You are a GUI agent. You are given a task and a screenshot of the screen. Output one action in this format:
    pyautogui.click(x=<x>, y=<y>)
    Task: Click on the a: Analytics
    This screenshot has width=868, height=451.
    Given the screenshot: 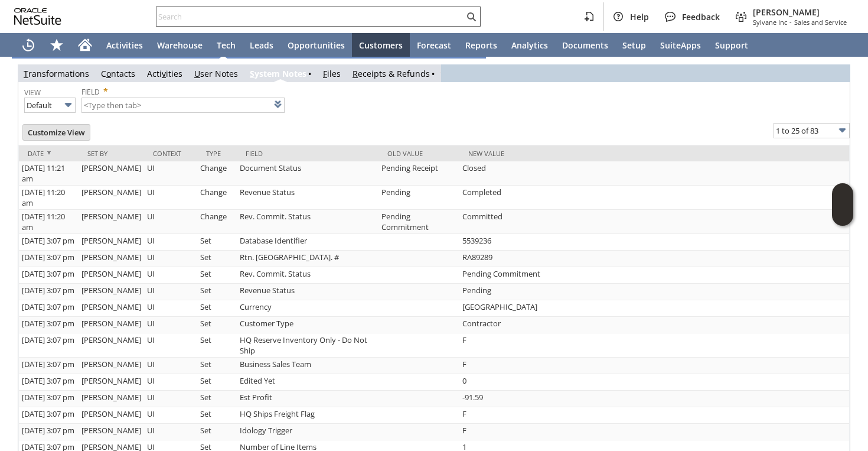 What is the action you would take?
    pyautogui.click(x=530, y=45)
    